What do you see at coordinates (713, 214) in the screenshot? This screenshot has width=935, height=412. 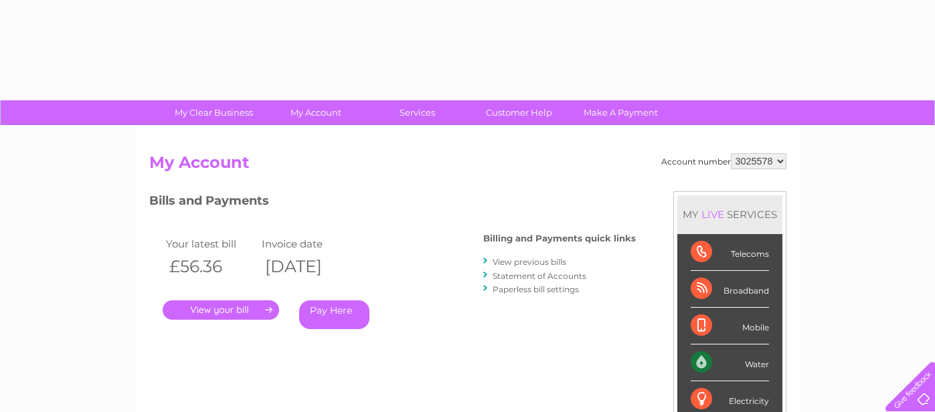 I see `div: LIVE` at bounding box center [713, 214].